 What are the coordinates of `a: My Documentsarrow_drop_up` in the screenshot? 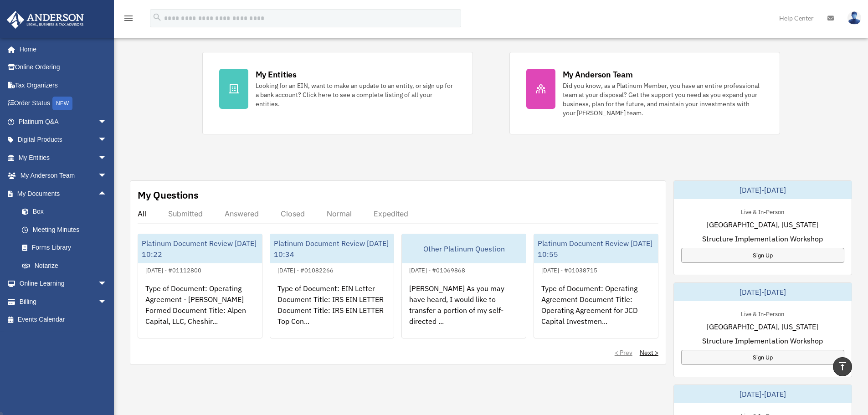 It's located at (63, 194).